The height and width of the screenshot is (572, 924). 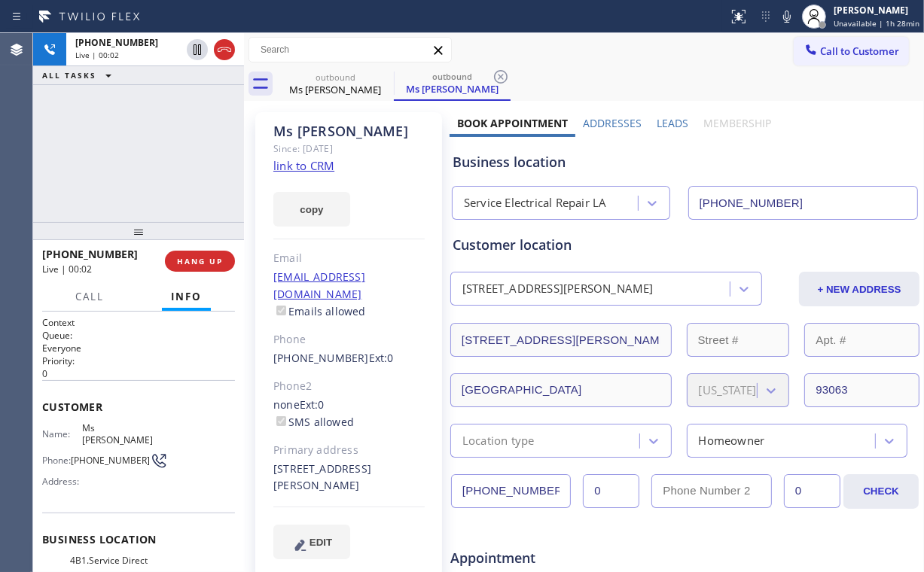 What do you see at coordinates (877, 23) in the screenshot?
I see `span: Unavailable | 1h 28min` at bounding box center [877, 23].